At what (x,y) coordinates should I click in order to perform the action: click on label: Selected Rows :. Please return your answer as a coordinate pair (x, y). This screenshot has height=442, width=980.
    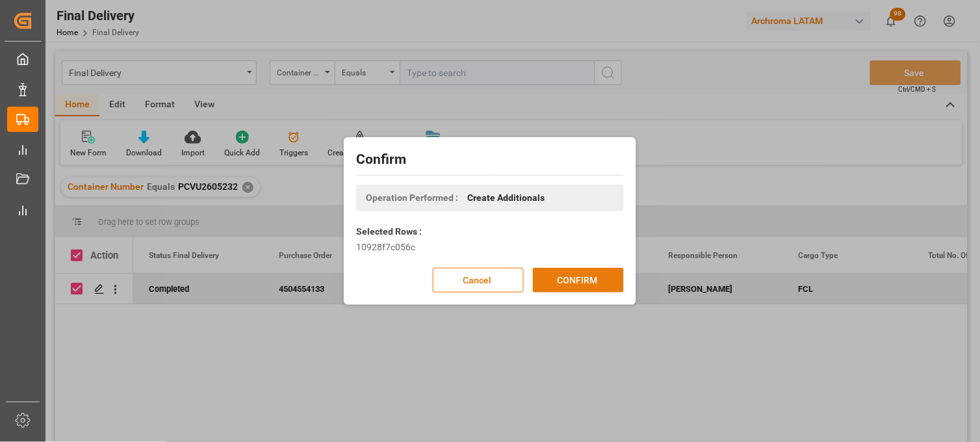
    Looking at the image, I should click on (389, 232).